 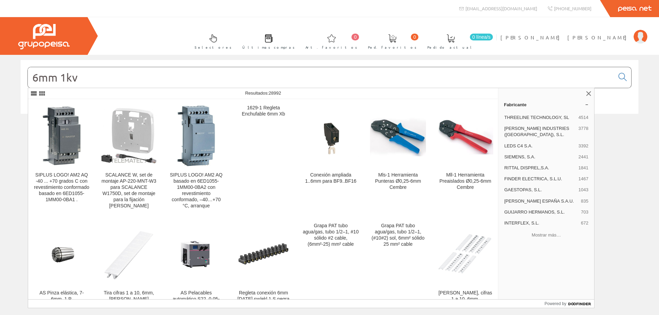 I want to click on img: AS Pinza elástica, 7-6mm, 1 P., so click(x=61, y=254).